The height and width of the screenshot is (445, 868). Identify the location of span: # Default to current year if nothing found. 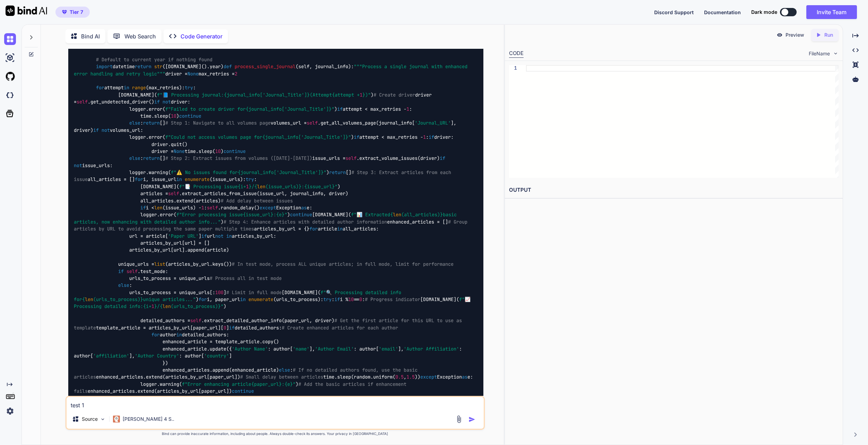
(154, 59).